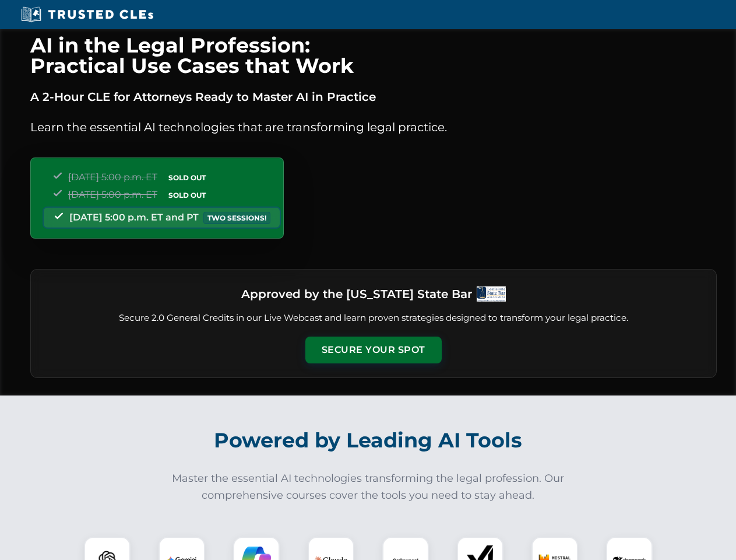  Describe the element at coordinates (369, 487) in the screenshot. I see `p: Master the essential AI technologies transforming the legal profession. Our comprehensive courses...` at that location.